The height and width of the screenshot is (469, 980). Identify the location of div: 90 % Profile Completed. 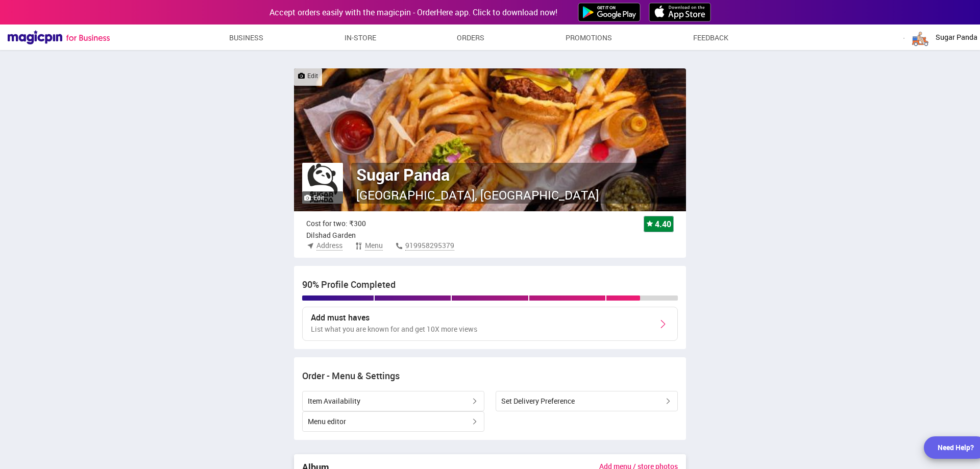
(490, 284).